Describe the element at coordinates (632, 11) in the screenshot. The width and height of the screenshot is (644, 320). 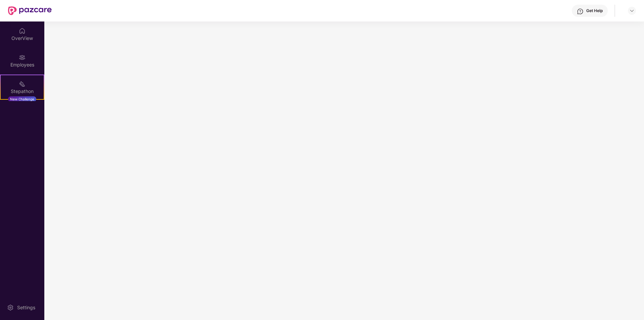
I see `img: svg+xml;base64,PHN2ZyBpZD0iRHJvcGRvd24tMzJ4MzIiIHhtbG5zPSJodHRwOi8vd3d3LnczLm9yZy8yMDAwL3N2ZyIgd2...` at that location.